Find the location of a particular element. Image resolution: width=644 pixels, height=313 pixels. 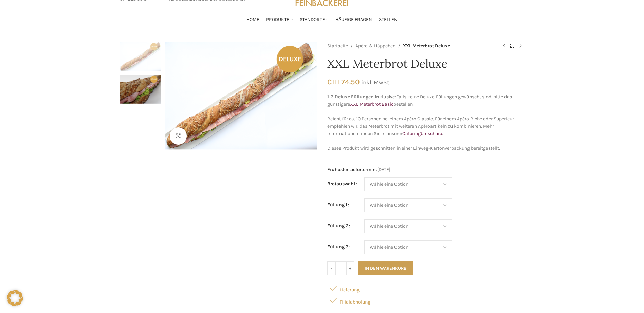

span: Home is located at coordinates (253, 20).